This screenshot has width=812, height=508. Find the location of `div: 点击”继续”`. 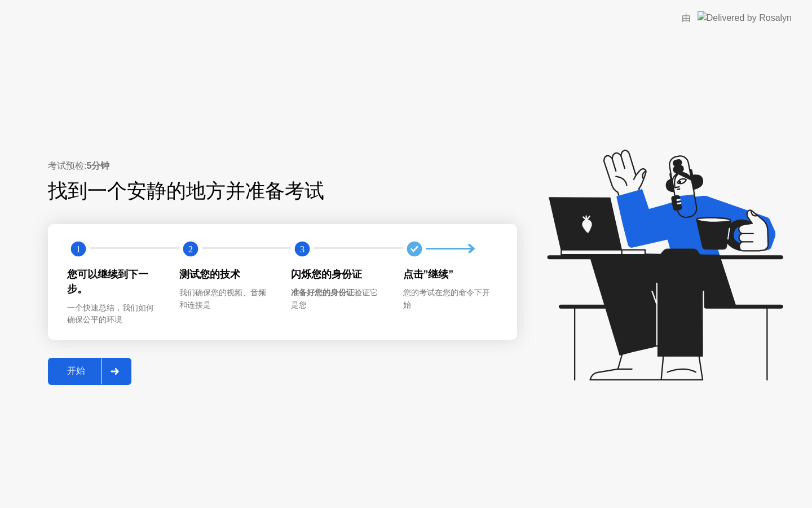

div: 点击”继续” is located at coordinates (450, 274).